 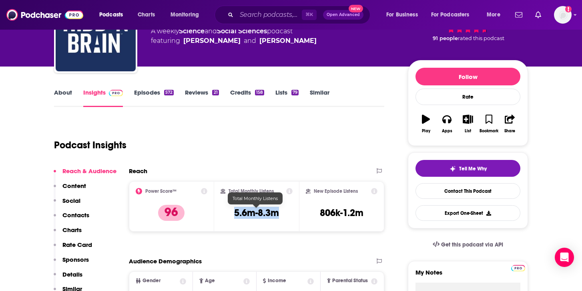 What do you see at coordinates (468, 76) in the screenshot?
I see `button: Follow` at bounding box center [468, 76].